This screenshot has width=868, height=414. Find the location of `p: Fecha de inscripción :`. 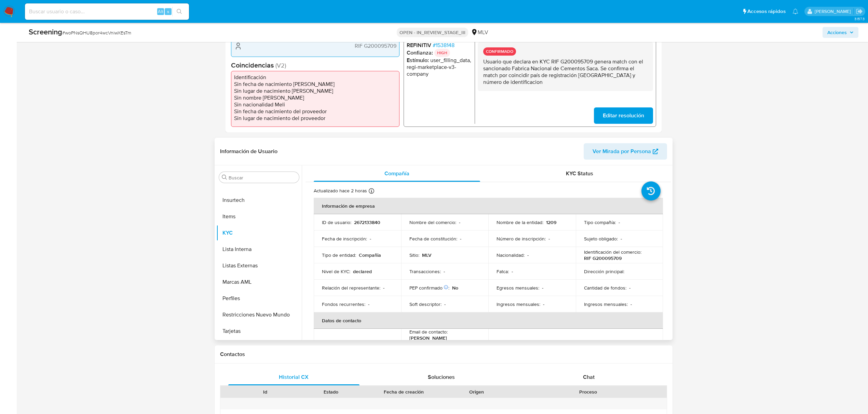

p: Fecha de inscripción : is located at coordinates (344, 239).